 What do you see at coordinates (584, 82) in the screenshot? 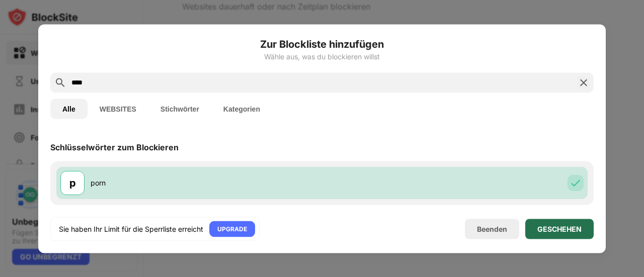
I see `img: search-close` at bounding box center [584, 82].